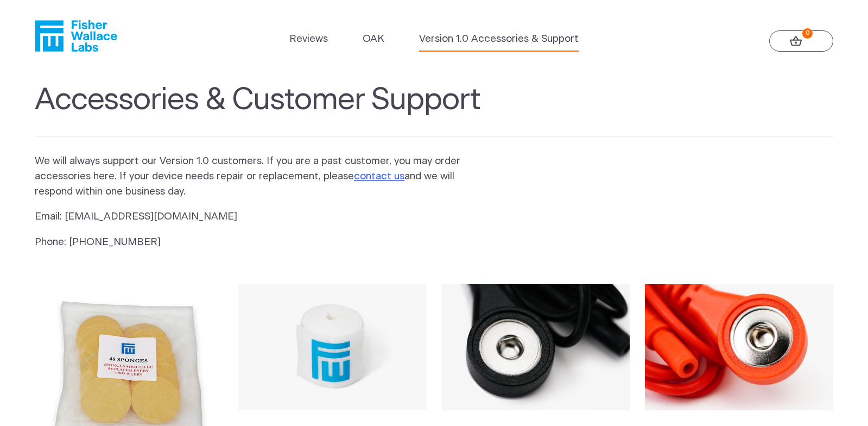 The image size is (868, 426). What do you see at coordinates (499, 39) in the screenshot?
I see `a: Version 1.0 Accessories & Support` at bounding box center [499, 39].